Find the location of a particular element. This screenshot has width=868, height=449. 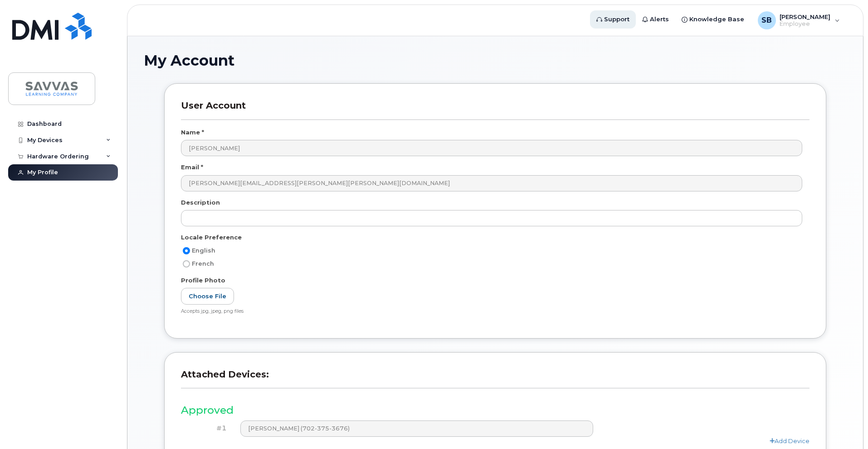

h4: #1 is located at coordinates (207, 428).